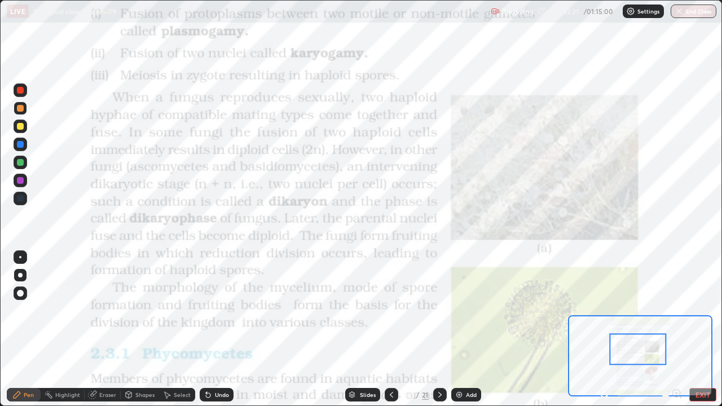  What do you see at coordinates (145, 395) in the screenshot?
I see `div: Shapes` at bounding box center [145, 395].